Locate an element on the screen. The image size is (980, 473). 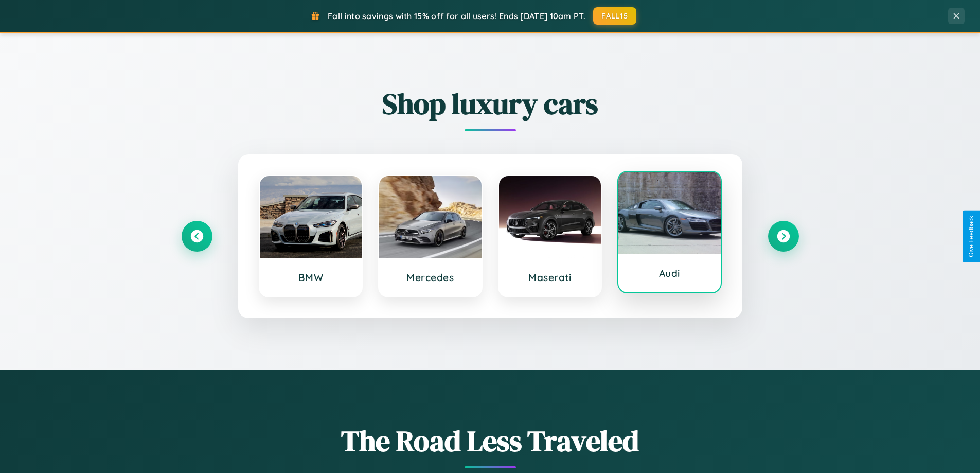
h1: The Road Less Traveled is located at coordinates (490, 440).